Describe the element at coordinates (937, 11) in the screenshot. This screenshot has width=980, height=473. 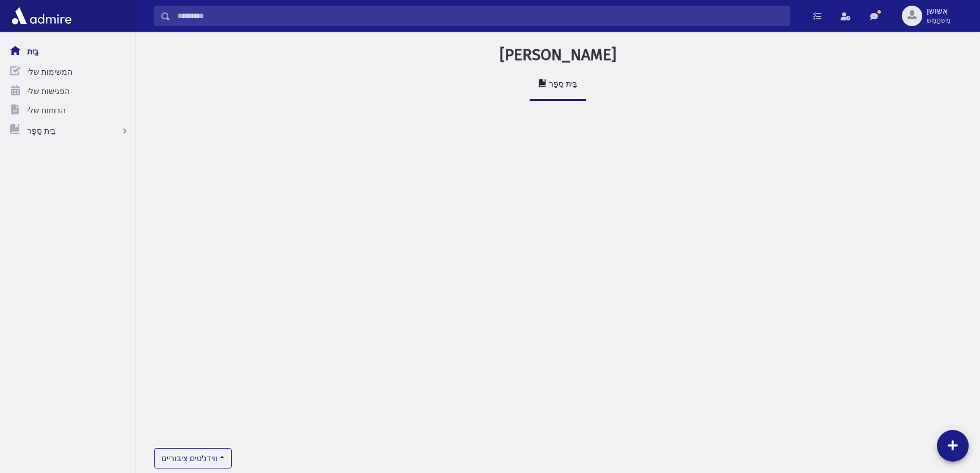
I see `font: אשושן` at that location.